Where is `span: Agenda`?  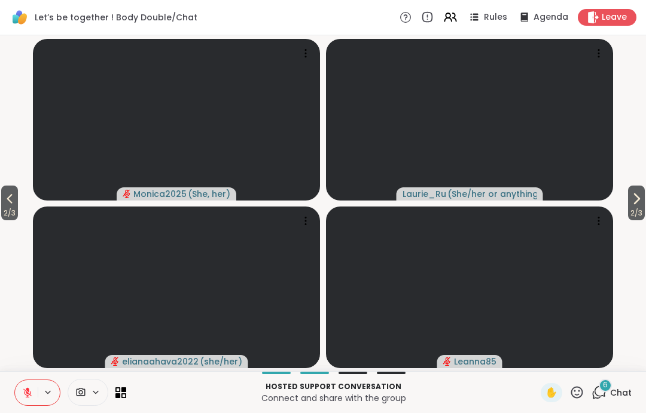 span: Agenda is located at coordinates (551, 17).